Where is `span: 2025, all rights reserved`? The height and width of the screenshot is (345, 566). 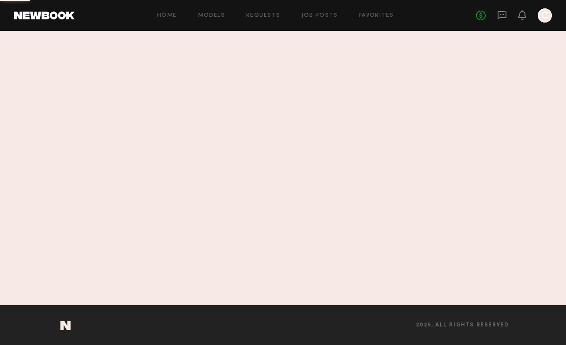 span: 2025, all rights reserved is located at coordinates (462, 325).